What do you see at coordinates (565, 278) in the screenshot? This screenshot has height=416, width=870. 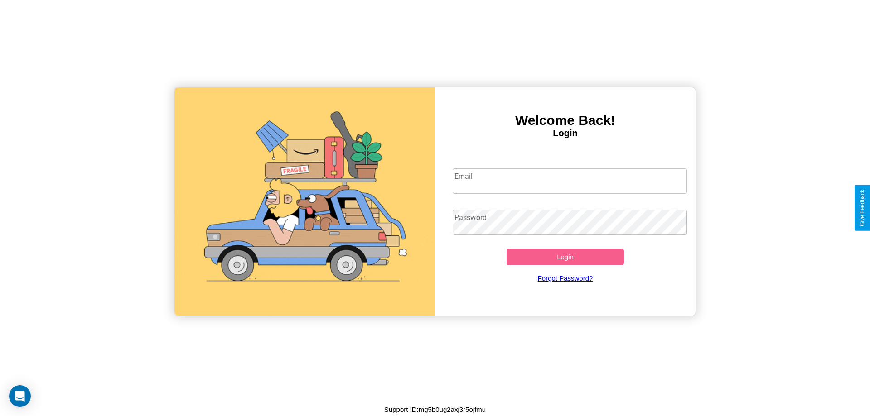 I see `a: Forgot Password?` at bounding box center [565, 278].